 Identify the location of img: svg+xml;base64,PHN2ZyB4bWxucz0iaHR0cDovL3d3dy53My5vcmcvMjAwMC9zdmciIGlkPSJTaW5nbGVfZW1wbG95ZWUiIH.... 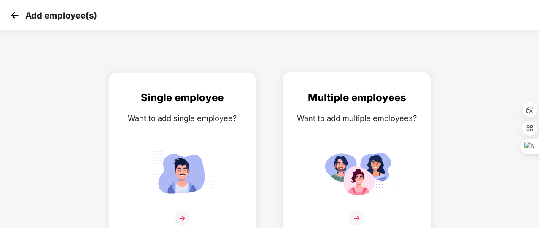
(182, 173).